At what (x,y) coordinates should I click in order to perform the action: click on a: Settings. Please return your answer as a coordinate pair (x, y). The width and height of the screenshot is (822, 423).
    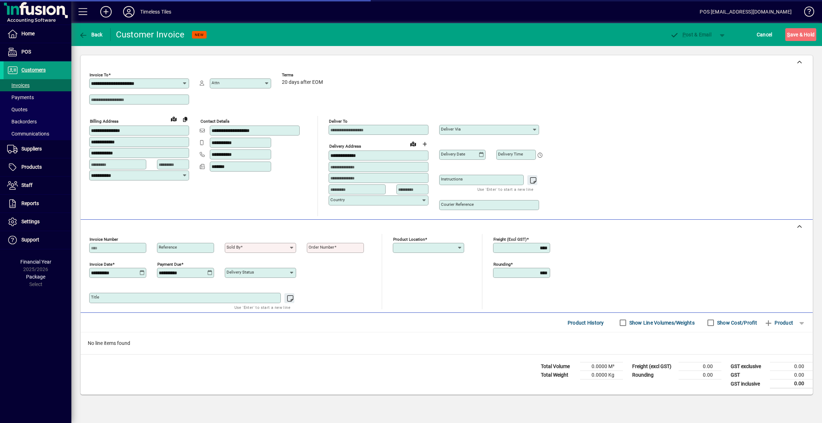
    Looking at the image, I should click on (37, 222).